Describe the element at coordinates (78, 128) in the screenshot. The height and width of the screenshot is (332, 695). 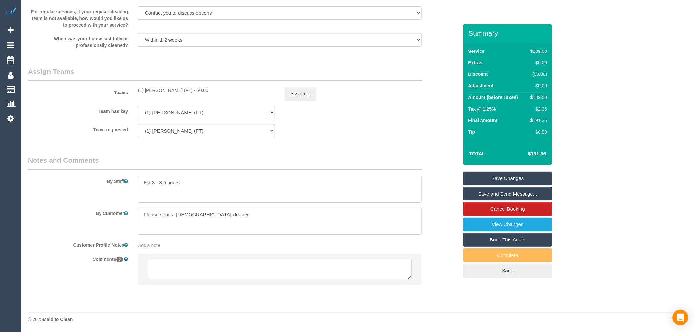
I see `label: Team requested` at that location.